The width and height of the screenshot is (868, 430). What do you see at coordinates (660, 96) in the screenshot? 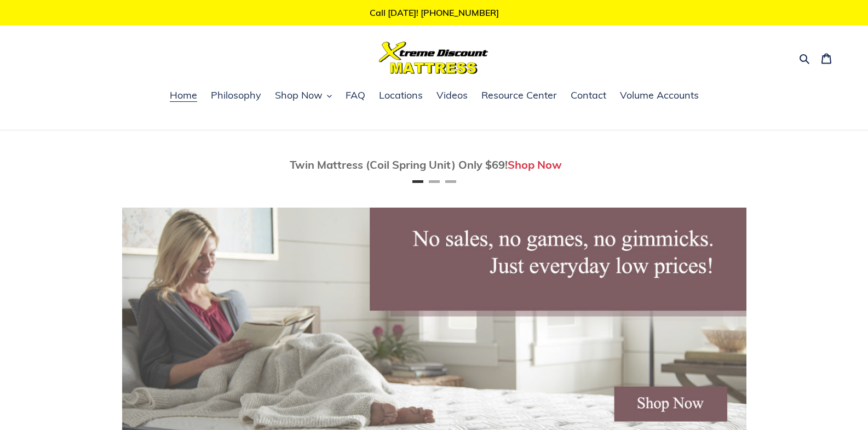
I see `a: Volume Accounts` at bounding box center [660, 96].